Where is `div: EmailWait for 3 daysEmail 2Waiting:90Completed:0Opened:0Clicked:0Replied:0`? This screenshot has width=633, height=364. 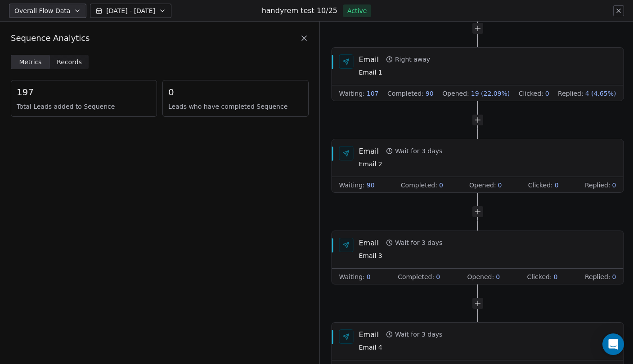
div: EmailWait for 3 daysEmail 2Waiting:90Completed:0Opened:0Clicked:0Replied:0 is located at coordinates (478, 166).